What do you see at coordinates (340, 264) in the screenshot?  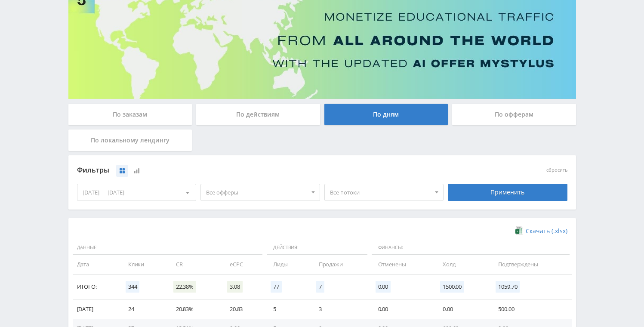 I see `td: Продажи` at bounding box center [340, 264].